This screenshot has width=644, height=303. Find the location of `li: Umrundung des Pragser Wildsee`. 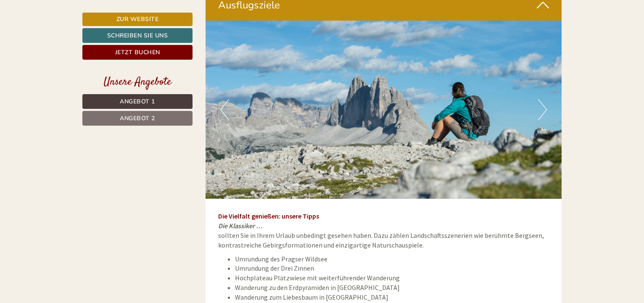

li: Umrundung des Pragser Wildsee is located at coordinates (392, 259).